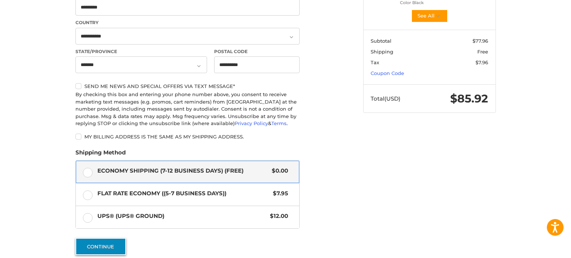  Describe the element at coordinates (100, 155) in the screenshot. I see `legend: Shipping Method` at that location.